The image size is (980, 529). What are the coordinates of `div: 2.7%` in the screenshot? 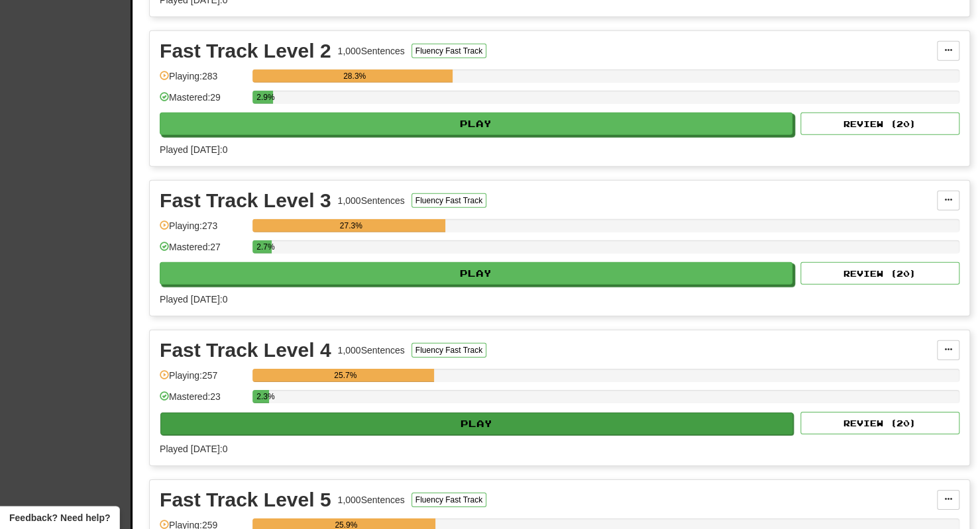 It's located at (264, 247).